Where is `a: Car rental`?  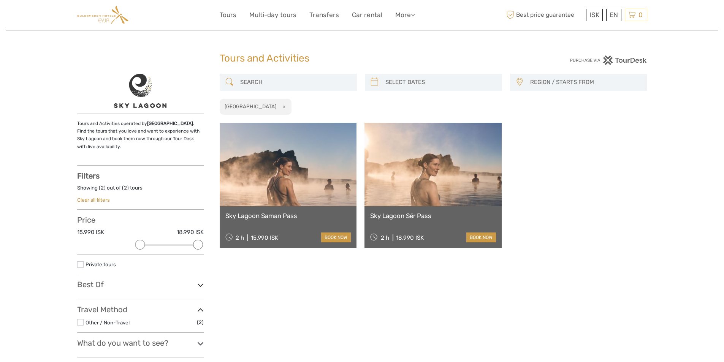
a: Car rental is located at coordinates (367, 15).